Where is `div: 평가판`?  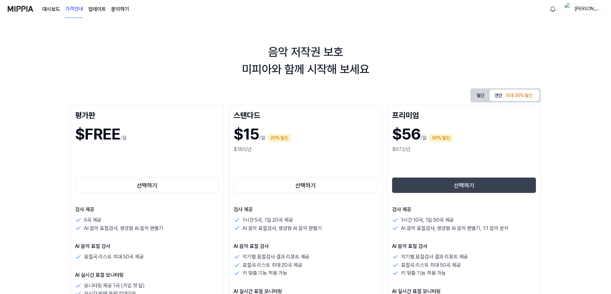
div: 평가판 is located at coordinates (147, 115).